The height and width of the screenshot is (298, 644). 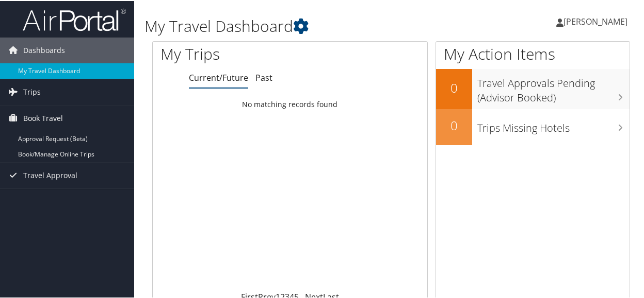 What do you see at coordinates (32, 91) in the screenshot?
I see `span: Trips` at bounding box center [32, 91].